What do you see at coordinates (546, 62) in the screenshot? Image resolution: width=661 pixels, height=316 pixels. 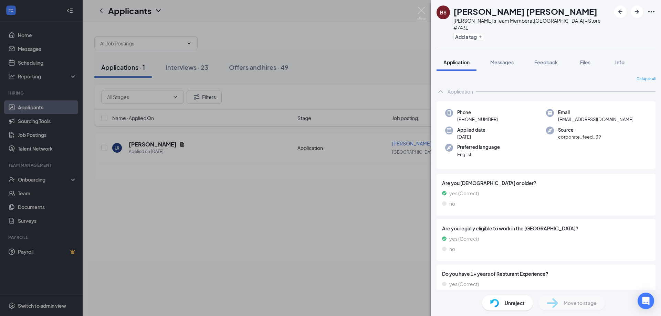 I see `span: Feedback` at bounding box center [546, 62].